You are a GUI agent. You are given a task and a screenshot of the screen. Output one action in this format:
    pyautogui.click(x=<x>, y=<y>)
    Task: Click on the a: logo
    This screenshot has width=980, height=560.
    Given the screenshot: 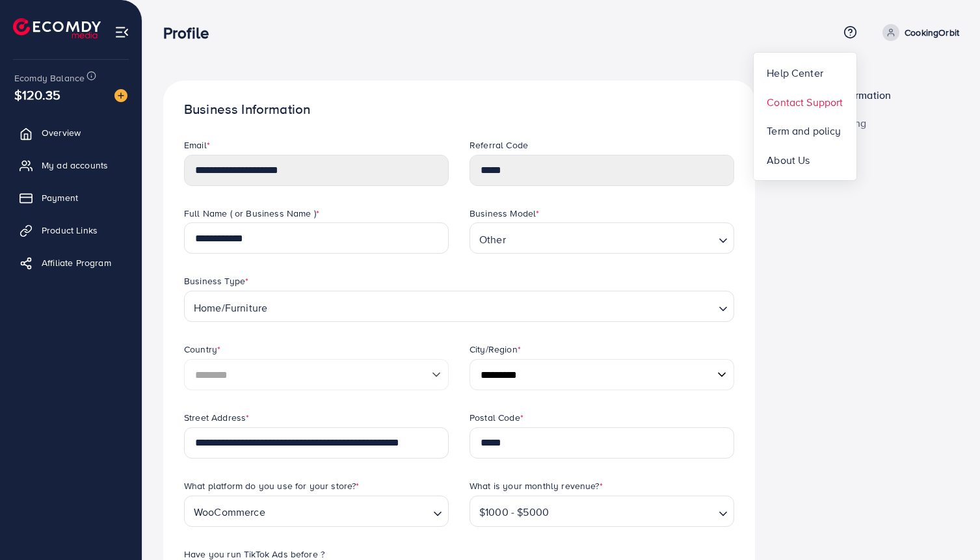 What is the action you would take?
    pyautogui.click(x=56, y=28)
    